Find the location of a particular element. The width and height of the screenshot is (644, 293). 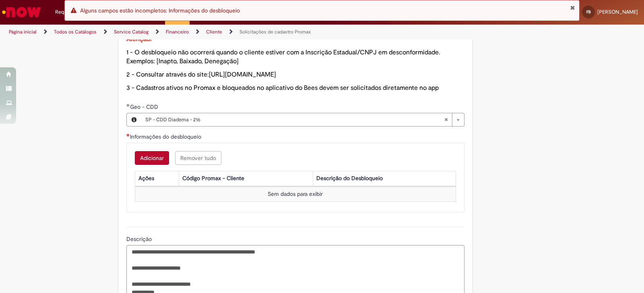

a: Cliente is located at coordinates (214, 32).